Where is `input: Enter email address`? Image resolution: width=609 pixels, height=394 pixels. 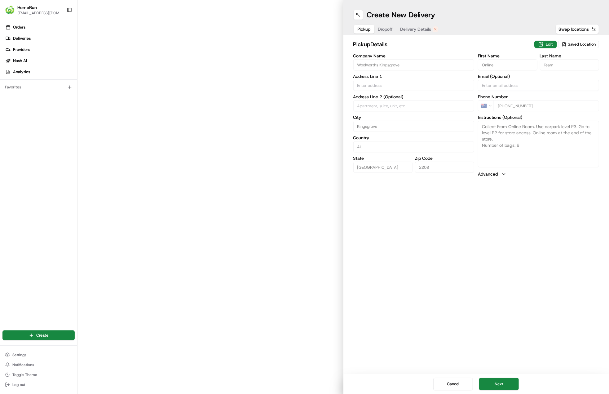
input: Enter email address is located at coordinates (538, 85).